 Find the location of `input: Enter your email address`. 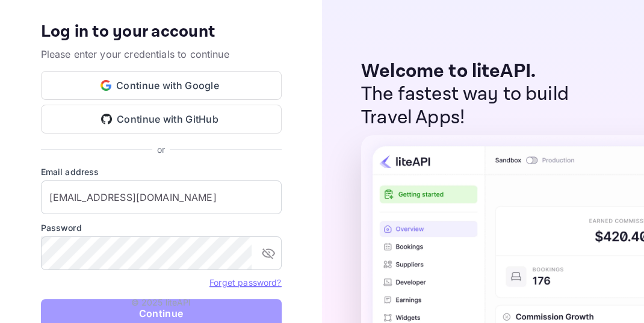

input: Enter your email address is located at coordinates (162, 197).